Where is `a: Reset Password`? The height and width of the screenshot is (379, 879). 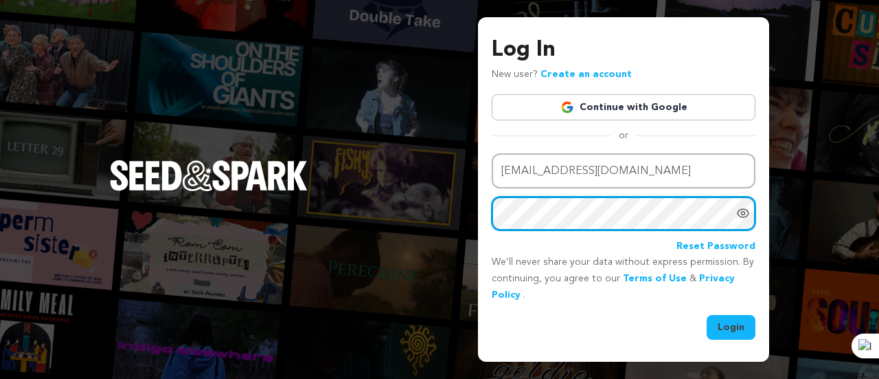
a: Reset Password is located at coordinates (716, 247).